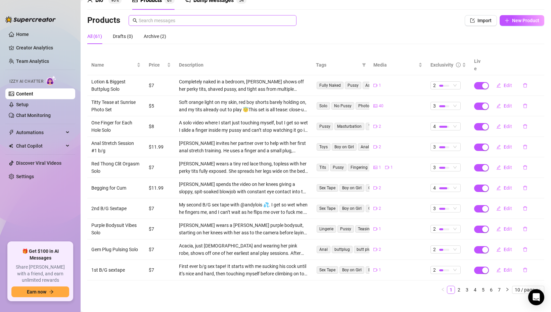  Describe the element at coordinates (341, 65) in the screenshot. I see `th: Tags` at that location.